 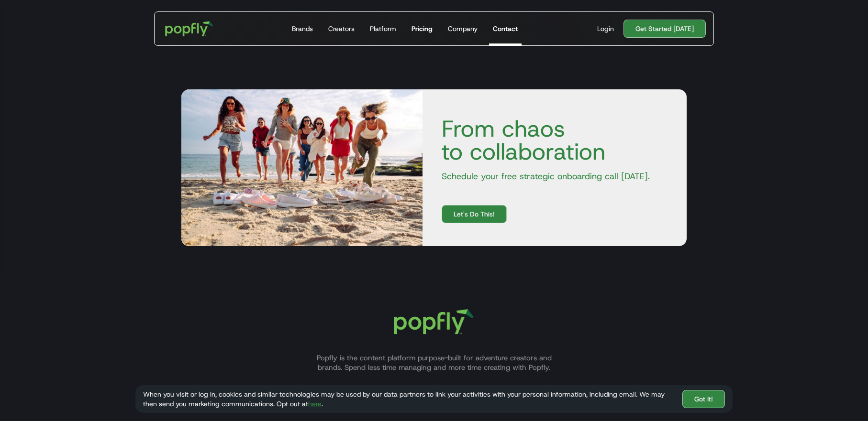 What do you see at coordinates (463, 29) in the screenshot?
I see `div: Company` at bounding box center [463, 29].